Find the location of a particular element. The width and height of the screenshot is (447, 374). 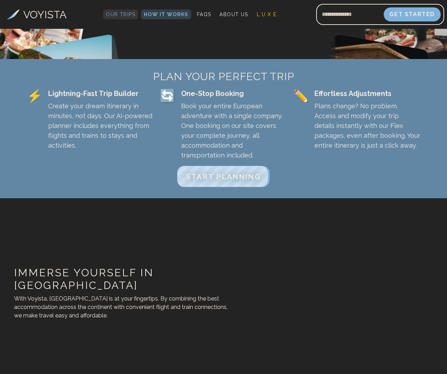

img: Voyista Logo is located at coordinates (13, 14).